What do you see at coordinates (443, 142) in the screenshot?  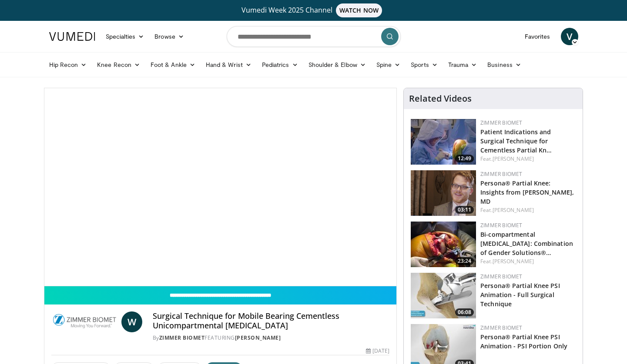 I see `img: 2c28c705-9b27-4f8d-ae69-2594b16edd0d.150x105_q85_crop-smart_upscale.jpg` at bounding box center [443, 142].